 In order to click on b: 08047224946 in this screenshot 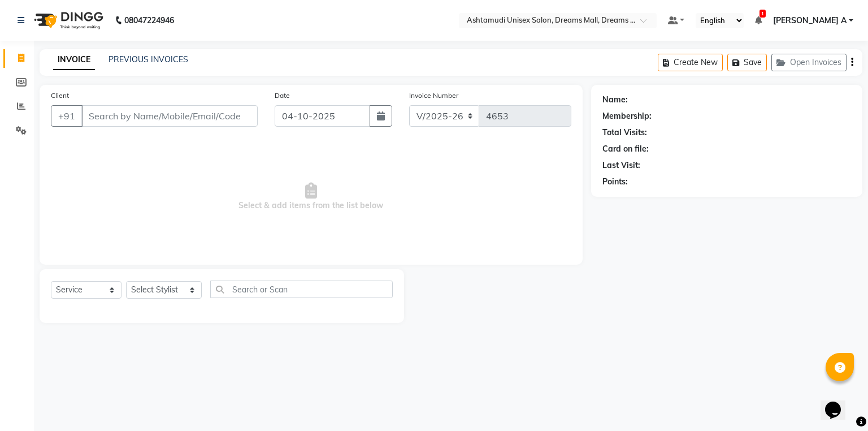, I will do `click(150, 21)`.